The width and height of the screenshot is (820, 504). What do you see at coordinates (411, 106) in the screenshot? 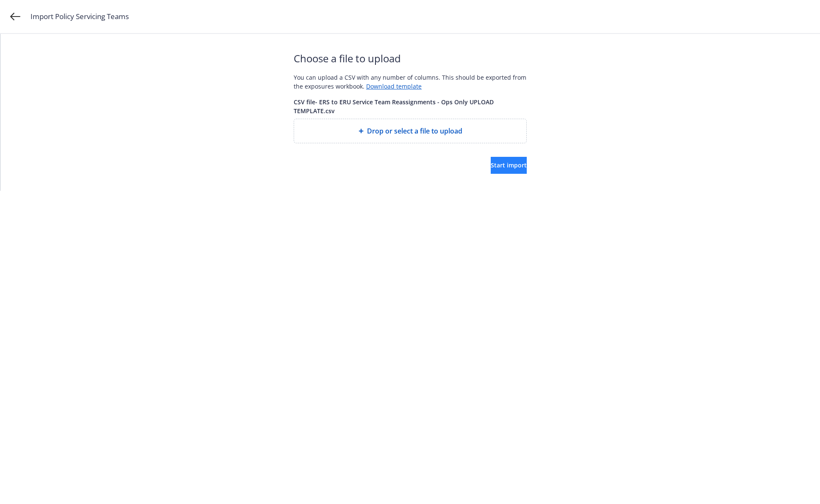
I see `span: CSV file - ERS to ERU Service Team Reassignments - Ops Only UPLOAD TEMPLATE.csv` at bounding box center [411, 106].